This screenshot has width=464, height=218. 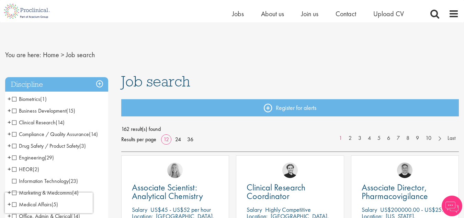 I want to click on span: (3), so click(x=82, y=145).